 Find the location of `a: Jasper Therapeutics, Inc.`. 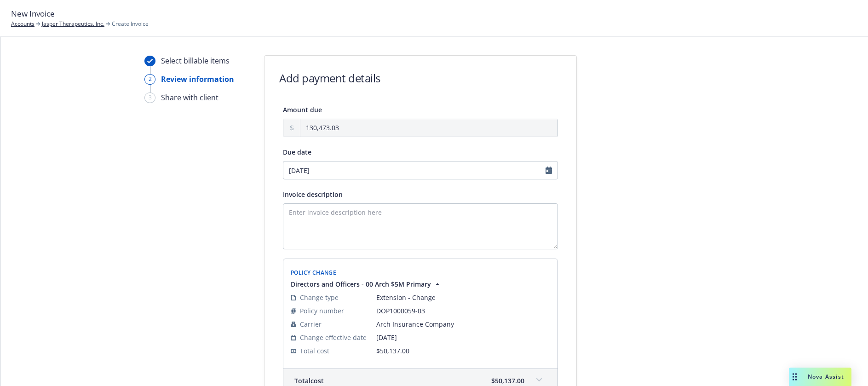

a: Jasper Therapeutics, Inc. is located at coordinates (73, 24).